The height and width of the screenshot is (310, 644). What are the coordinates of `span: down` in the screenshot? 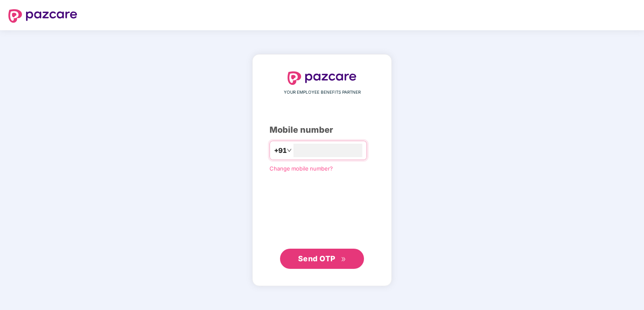 It's located at (289, 150).